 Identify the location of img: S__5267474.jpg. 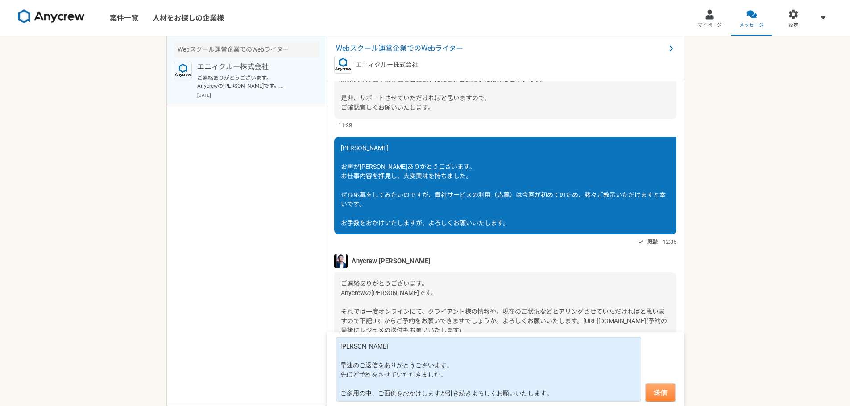
(341, 261).